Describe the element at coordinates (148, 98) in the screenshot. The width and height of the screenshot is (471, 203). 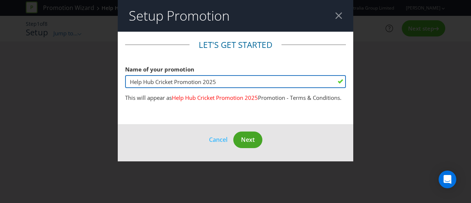
I see `span: This will appear as` at that location.